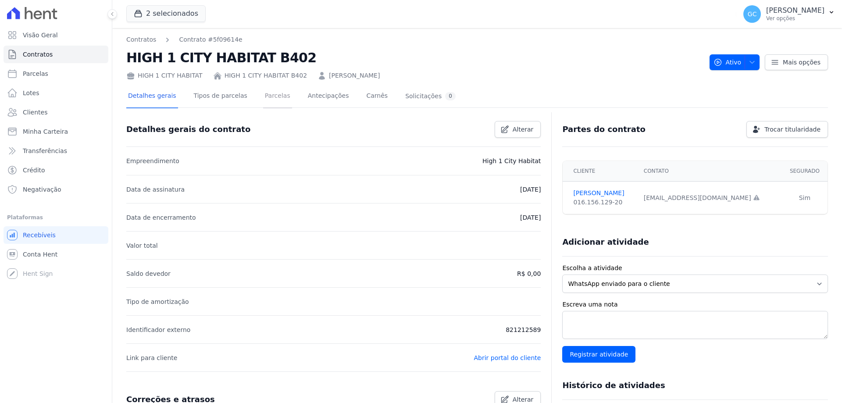 The height and width of the screenshot is (403, 842). I want to click on a: Contrato #5f09614e, so click(211, 39).